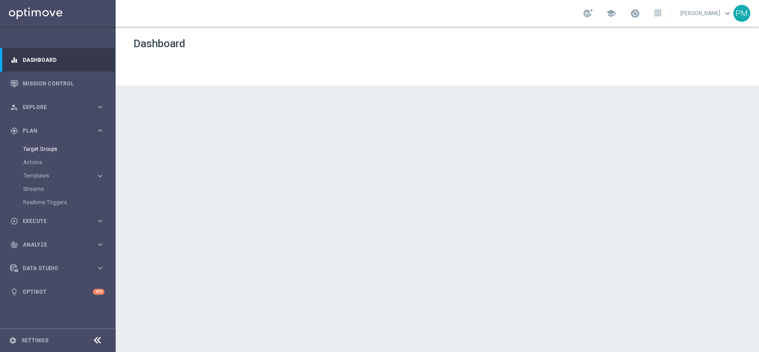  Describe the element at coordinates (59, 131) in the screenshot. I see `span: Plan` at that location.